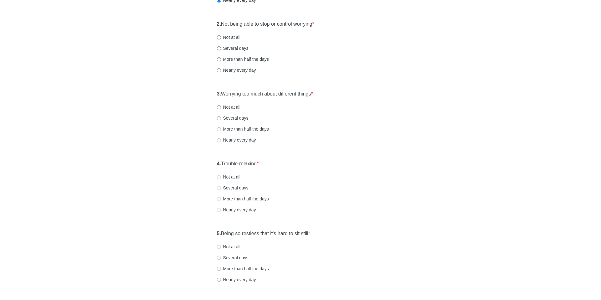  What do you see at coordinates (219, 94) in the screenshot?
I see `strong: 3.` at bounding box center [219, 94].